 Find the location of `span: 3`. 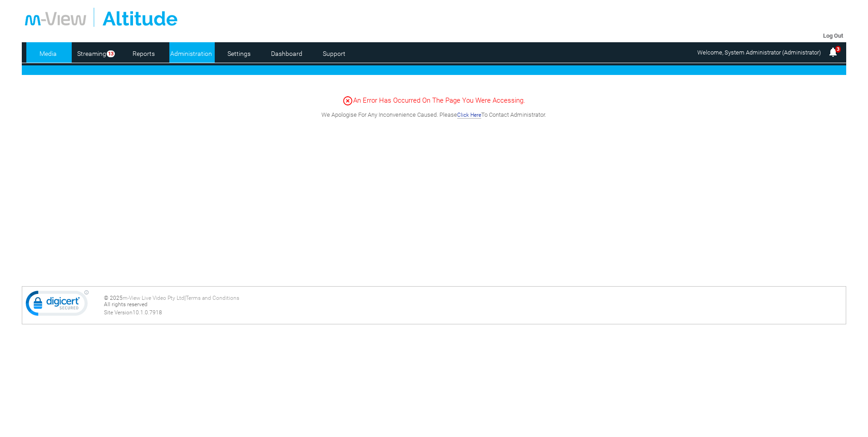

span: 3 is located at coordinates (839, 49).